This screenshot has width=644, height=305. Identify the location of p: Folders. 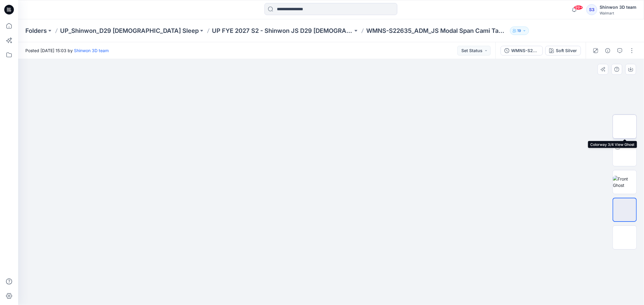
(36, 30).